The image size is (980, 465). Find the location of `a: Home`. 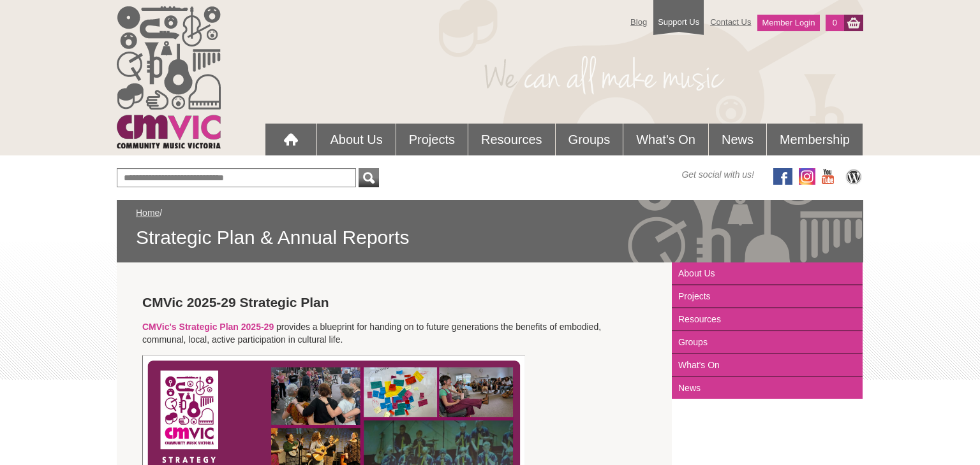

a: Home is located at coordinates (147, 212).